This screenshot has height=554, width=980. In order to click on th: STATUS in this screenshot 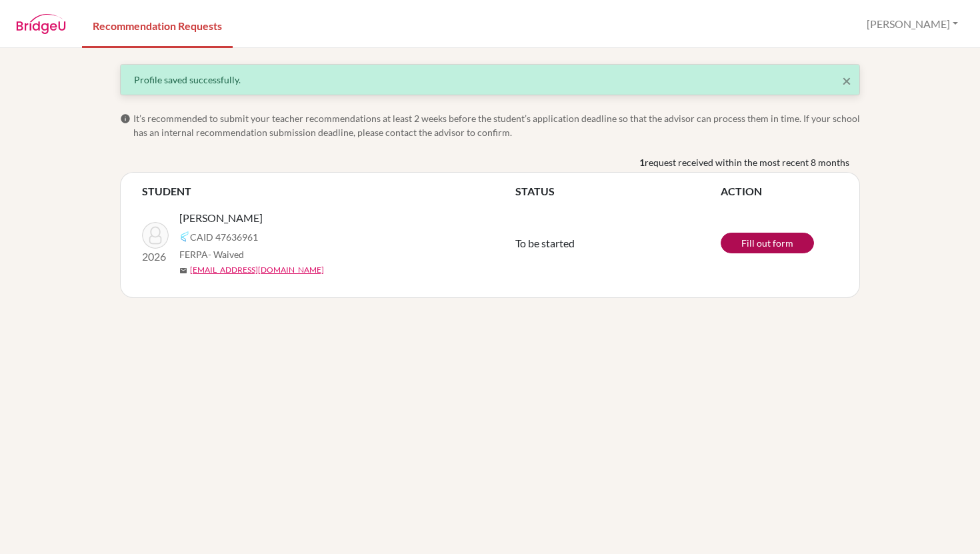, I will do `click(618, 191)`.